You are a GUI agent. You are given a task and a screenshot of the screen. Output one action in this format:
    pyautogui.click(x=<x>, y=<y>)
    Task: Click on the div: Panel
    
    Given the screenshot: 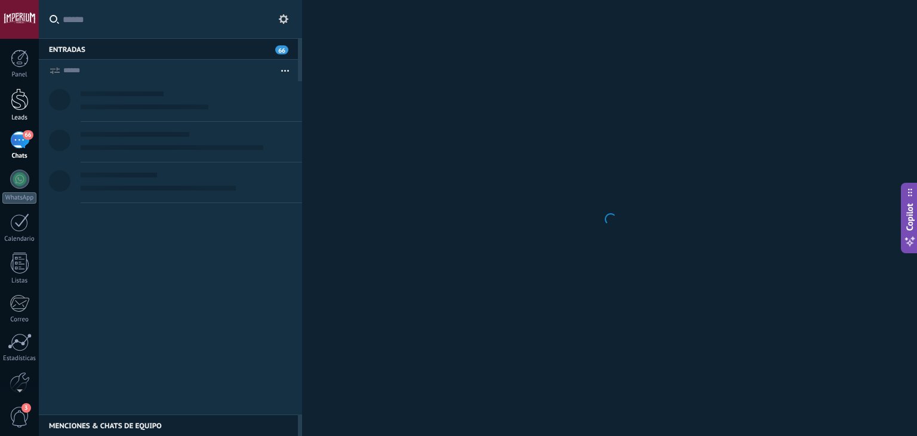 What is the action you would take?
    pyautogui.click(x=20, y=75)
    